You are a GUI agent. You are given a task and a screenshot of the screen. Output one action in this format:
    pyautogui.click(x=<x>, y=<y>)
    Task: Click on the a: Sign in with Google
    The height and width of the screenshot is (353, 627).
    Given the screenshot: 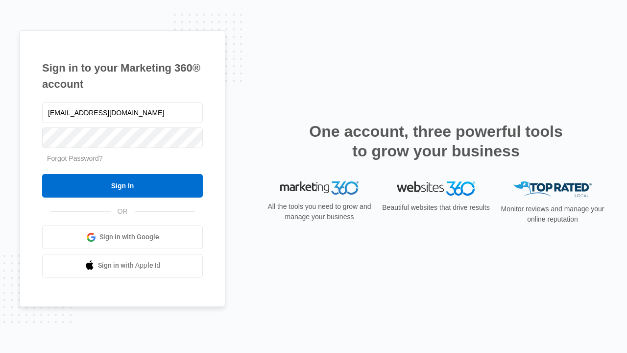 What is the action you would take?
    pyautogui.click(x=122, y=237)
    